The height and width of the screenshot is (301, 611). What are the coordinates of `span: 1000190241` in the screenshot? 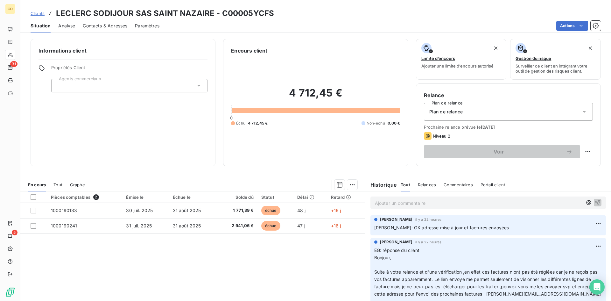 It's located at (64, 225).